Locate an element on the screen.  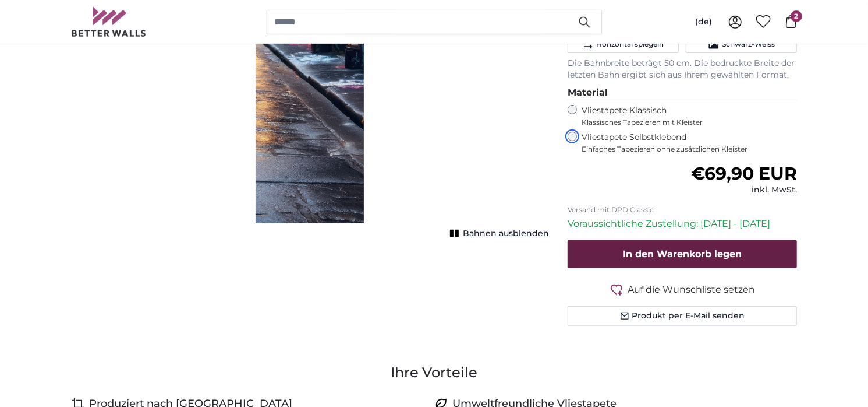
span: Auf die Wunschliste setzen is located at coordinates (692, 290).